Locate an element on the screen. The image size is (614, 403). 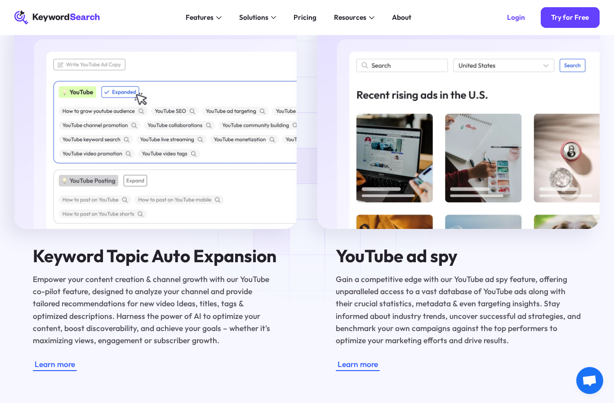
div: Solutions is located at coordinates (253, 17).